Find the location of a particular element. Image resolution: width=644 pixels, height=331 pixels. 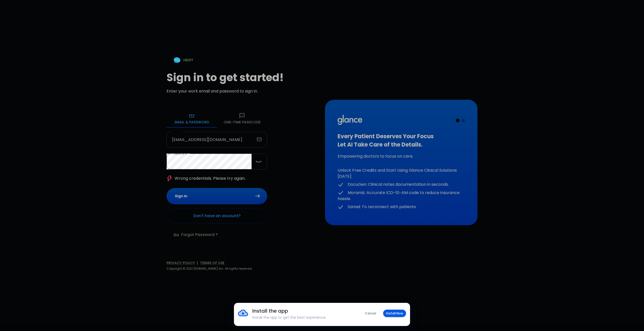

p: DocuGen: Clinical notes documentation in seconds. is located at coordinates (401, 185).